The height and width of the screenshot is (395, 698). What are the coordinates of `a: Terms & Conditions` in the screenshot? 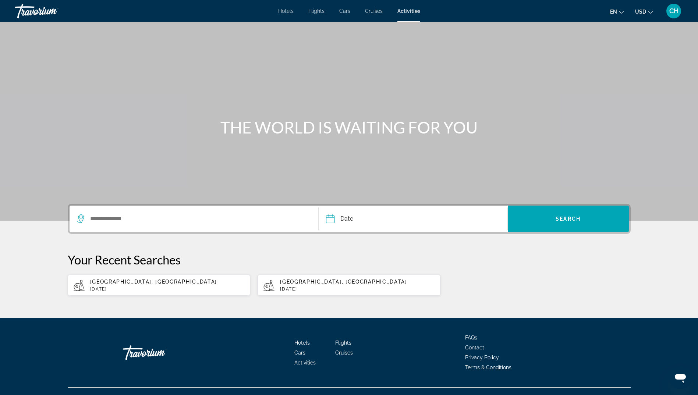 It's located at (488, 367).